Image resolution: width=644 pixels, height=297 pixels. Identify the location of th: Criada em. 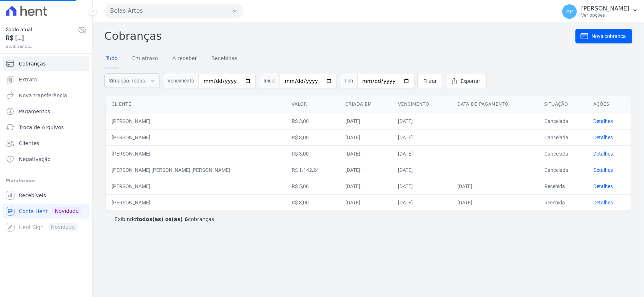
(366, 104).